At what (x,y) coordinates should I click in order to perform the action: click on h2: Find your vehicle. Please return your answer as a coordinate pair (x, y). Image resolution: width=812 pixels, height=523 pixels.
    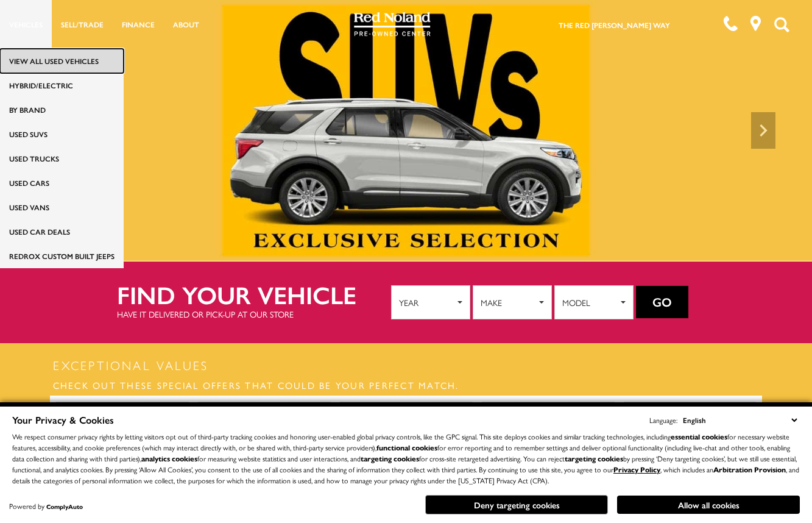
    Looking at the image, I should click on (254, 295).